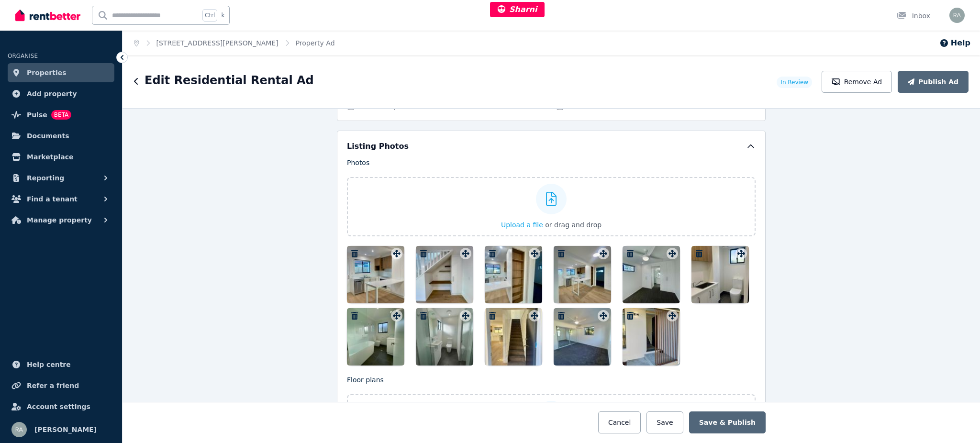  I want to click on button: Help, so click(955, 43).